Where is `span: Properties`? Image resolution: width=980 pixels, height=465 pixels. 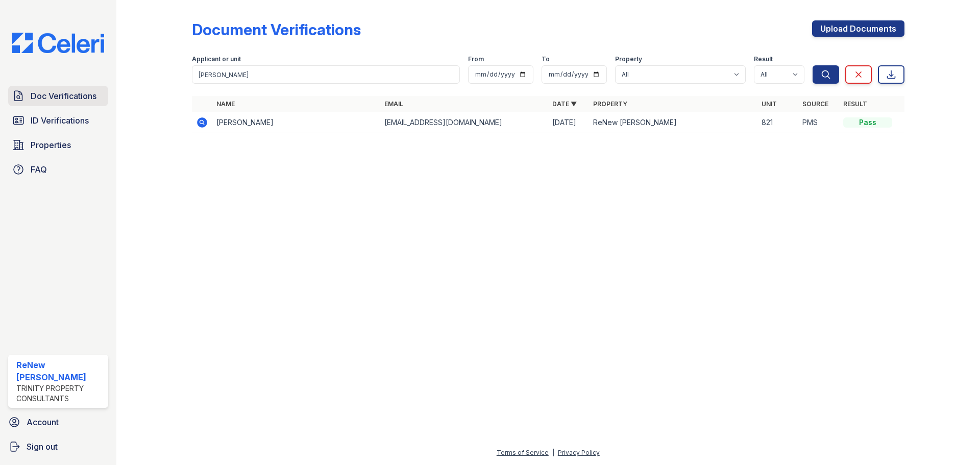
span: Properties is located at coordinates (50, 145).